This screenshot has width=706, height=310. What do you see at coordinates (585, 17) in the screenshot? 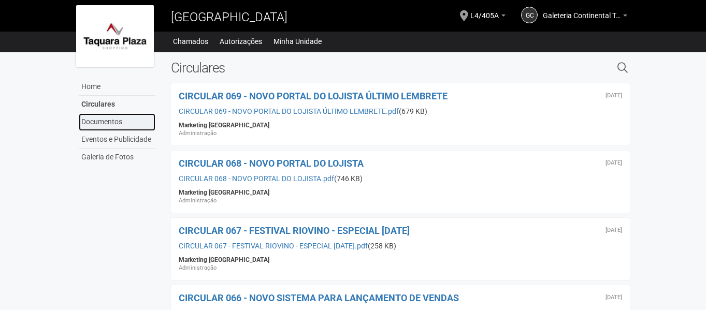
I see `a: Galeteria Continental Taquara` at bounding box center [585, 17].